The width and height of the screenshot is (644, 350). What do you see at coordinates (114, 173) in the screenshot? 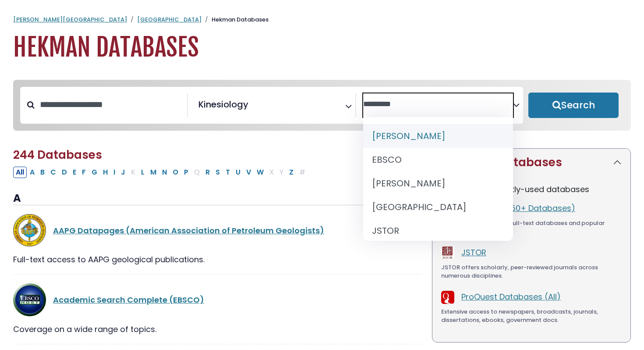
I see `button: Filter Results I` at bounding box center [114, 173].